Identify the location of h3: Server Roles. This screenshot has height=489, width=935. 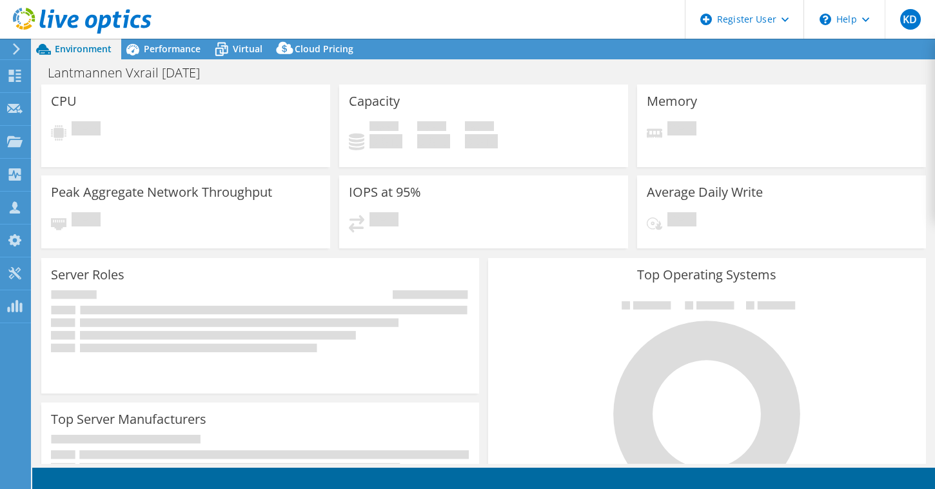
(88, 275).